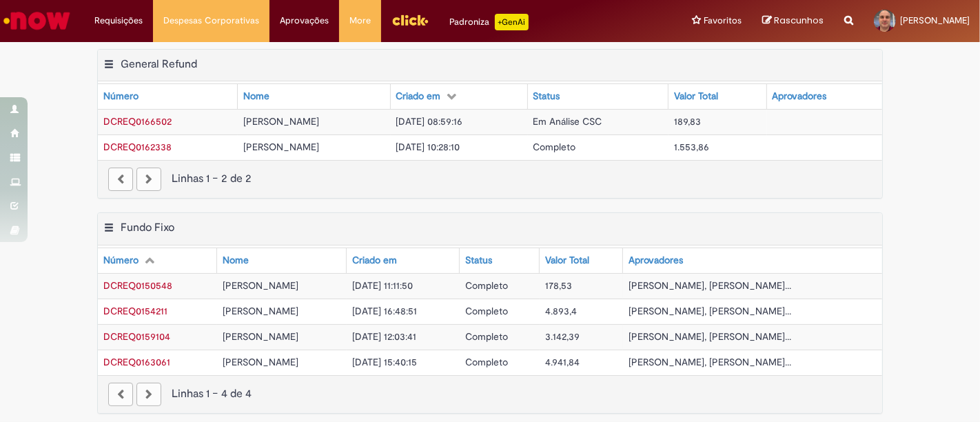 The height and width of the screenshot is (422, 980). What do you see at coordinates (36, 20) in the screenshot?
I see `img: ServiceNow` at bounding box center [36, 20].